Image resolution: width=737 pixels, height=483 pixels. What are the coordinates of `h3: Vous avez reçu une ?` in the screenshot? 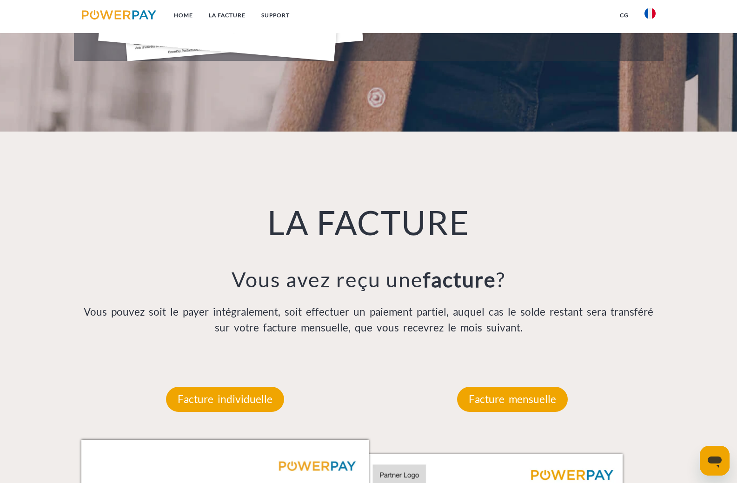 It's located at (369, 279).